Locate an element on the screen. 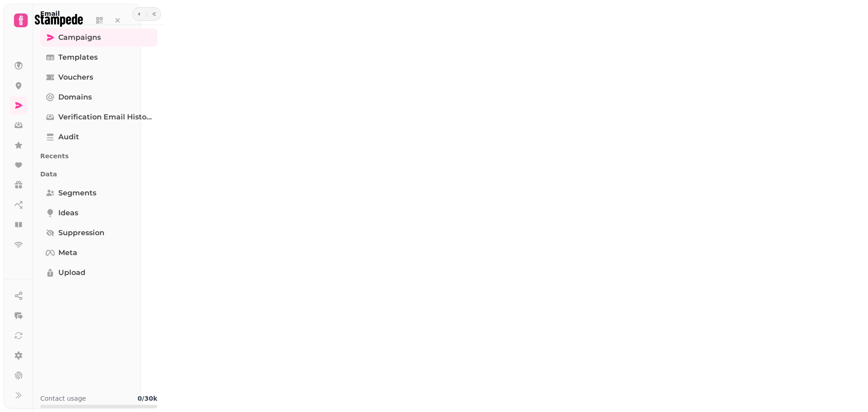 This screenshot has height=412, width=868. a: Templates is located at coordinates (99, 58).